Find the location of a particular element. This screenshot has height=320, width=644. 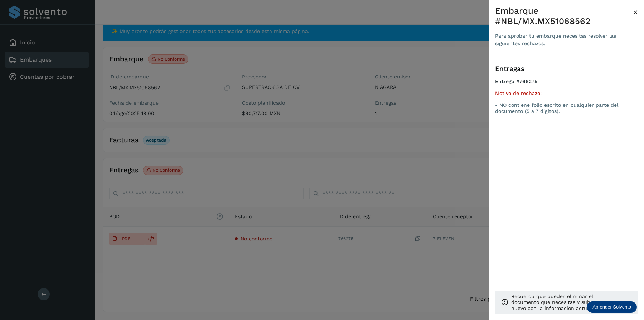

h5: Motivo de rechazo: is located at coordinates (566, 93).